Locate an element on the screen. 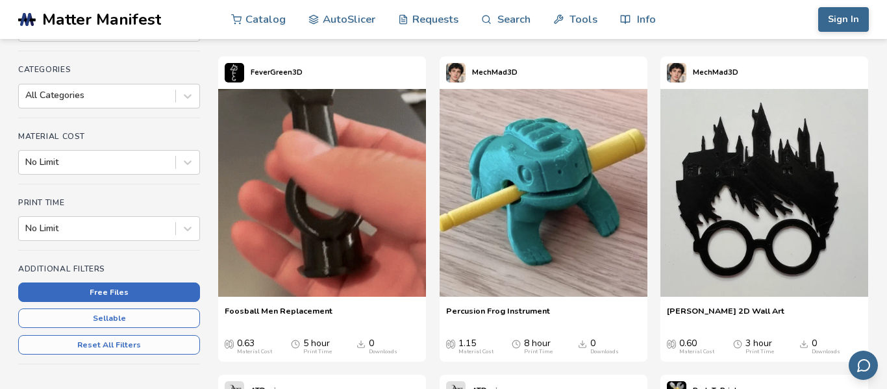 Image resolution: width=887 pixels, height=389 pixels. button: Sellable is located at coordinates (109, 318).